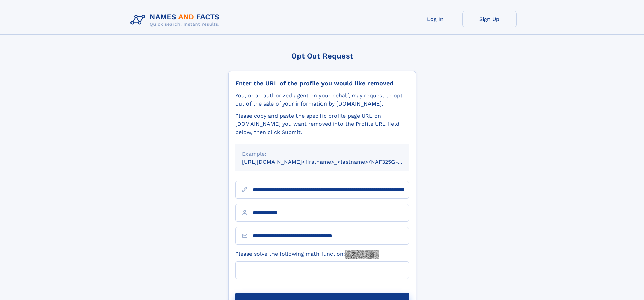  What do you see at coordinates (436, 19) in the screenshot?
I see `a: Log In` at bounding box center [436, 19].